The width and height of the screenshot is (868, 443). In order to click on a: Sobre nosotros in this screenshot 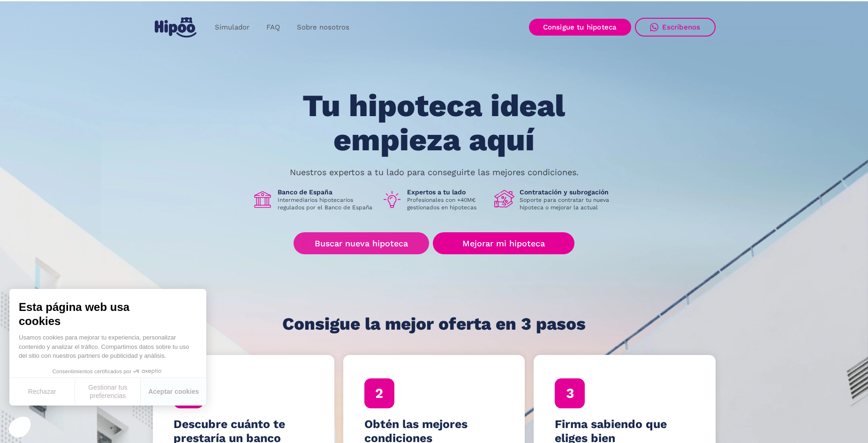, I will do `click(324, 27)`.